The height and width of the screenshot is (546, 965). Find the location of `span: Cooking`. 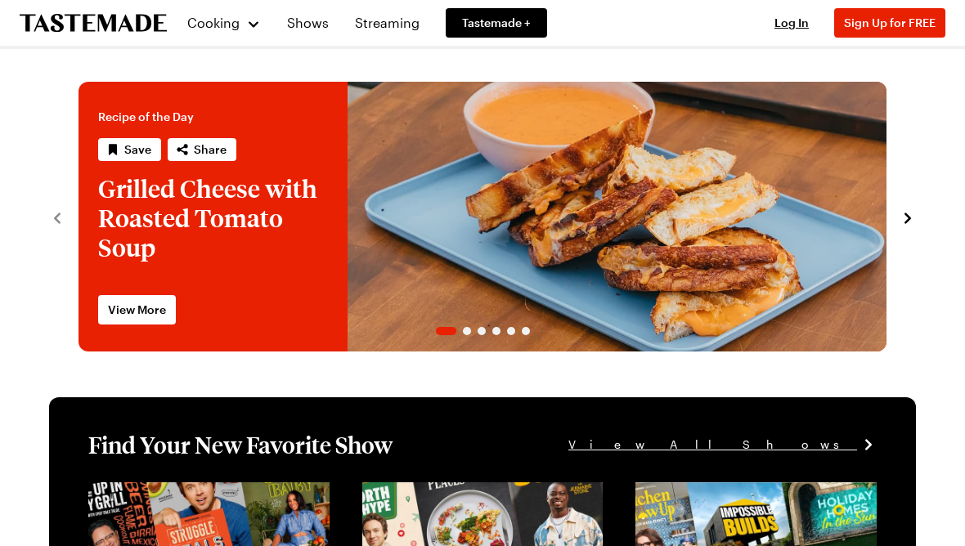

span: Cooking is located at coordinates (213, 22).